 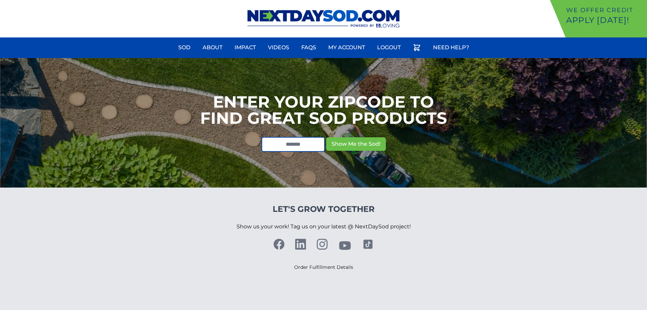 What do you see at coordinates (184, 48) in the screenshot?
I see `a: Sod` at bounding box center [184, 48].